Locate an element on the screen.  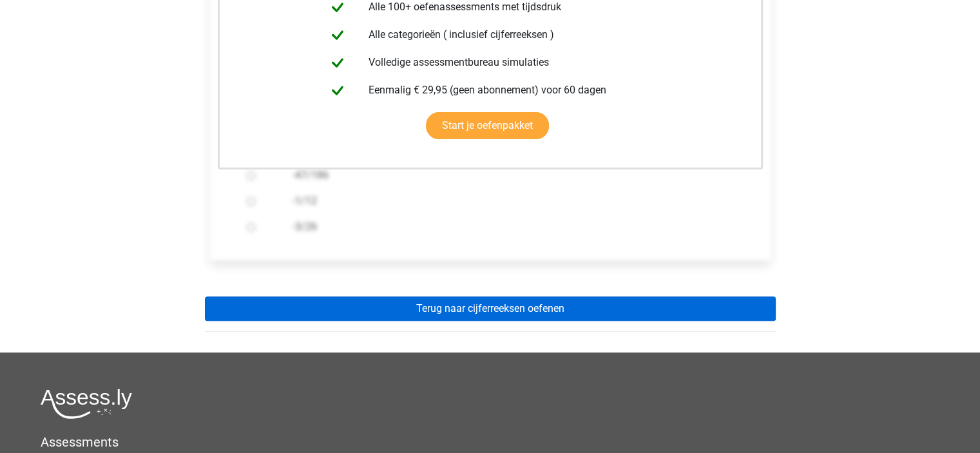
a: Start je oefenpakket is located at coordinates (487, 126).